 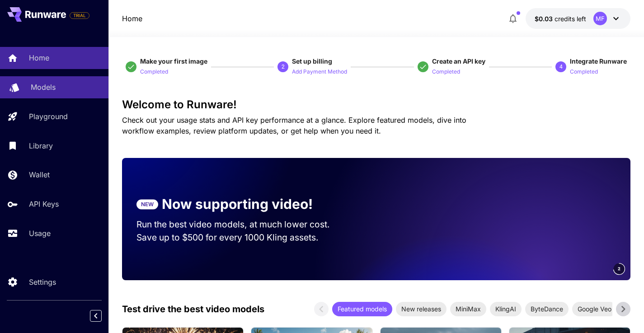 I want to click on button: Collapse sidebar, so click(x=96, y=316).